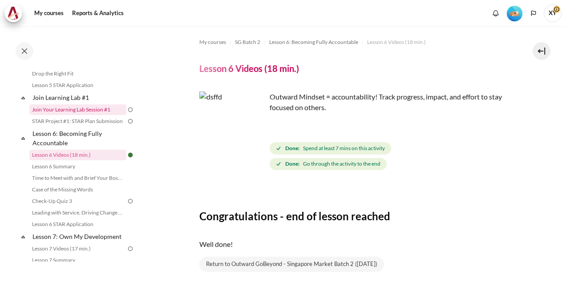  Describe the element at coordinates (98, 13) in the screenshot. I see `a: Reports & Analytics` at that location.